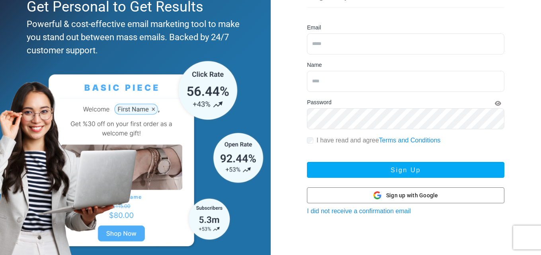  What do you see at coordinates (314, 65) in the screenshot?
I see `label: Name` at bounding box center [314, 65].